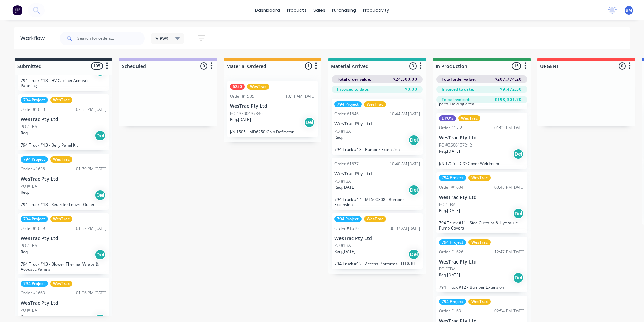  I want to click on div: 6250, so click(237, 87).